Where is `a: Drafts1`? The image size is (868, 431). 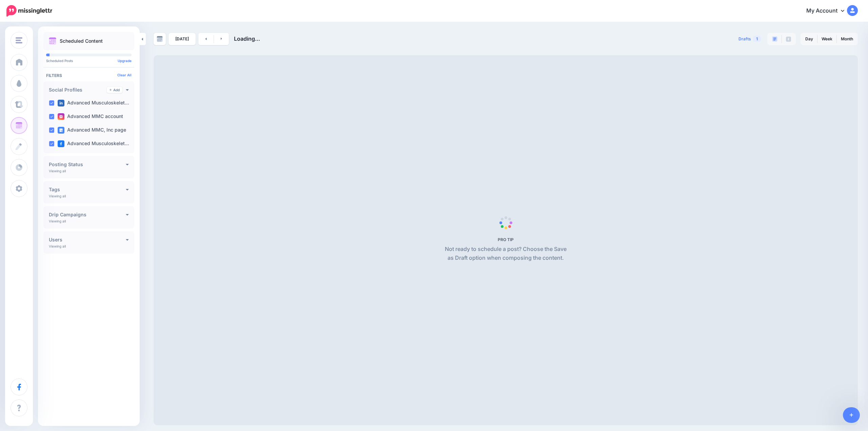 a: Drafts1 is located at coordinates (750, 39).